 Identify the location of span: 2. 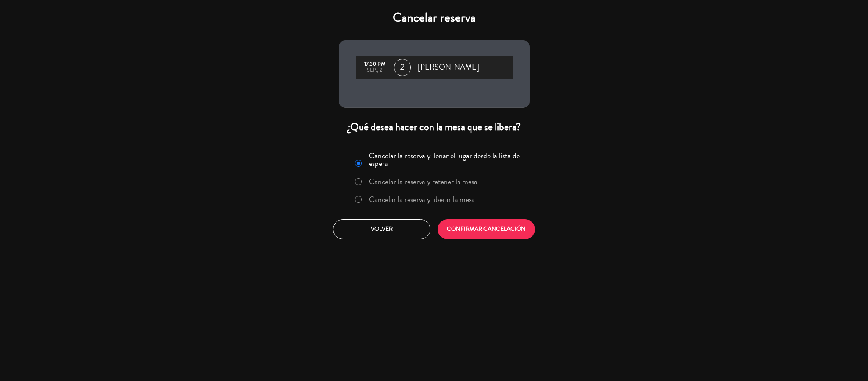
(403, 67).